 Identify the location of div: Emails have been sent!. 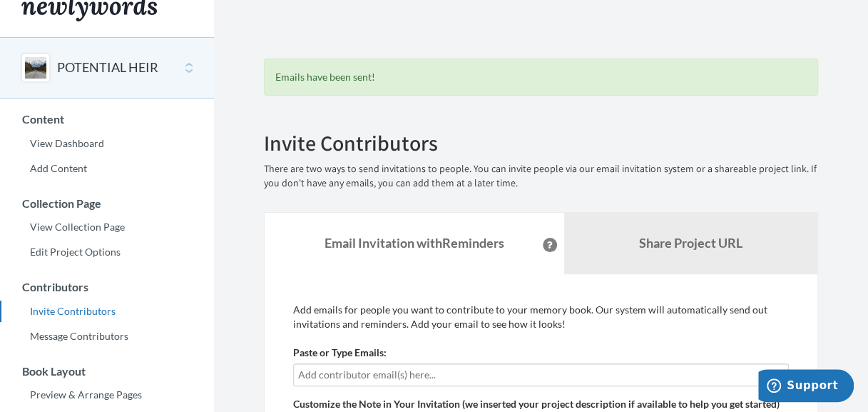
(541, 77).